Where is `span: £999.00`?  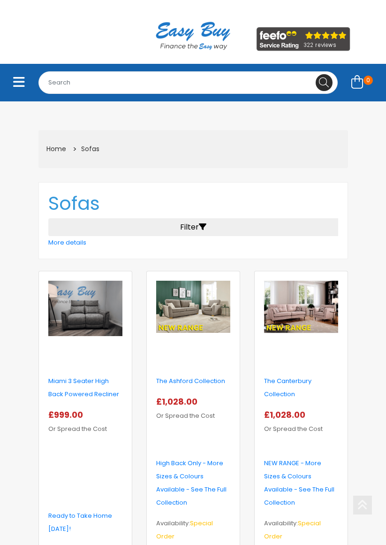
span: £999.00 is located at coordinates (68, 414).